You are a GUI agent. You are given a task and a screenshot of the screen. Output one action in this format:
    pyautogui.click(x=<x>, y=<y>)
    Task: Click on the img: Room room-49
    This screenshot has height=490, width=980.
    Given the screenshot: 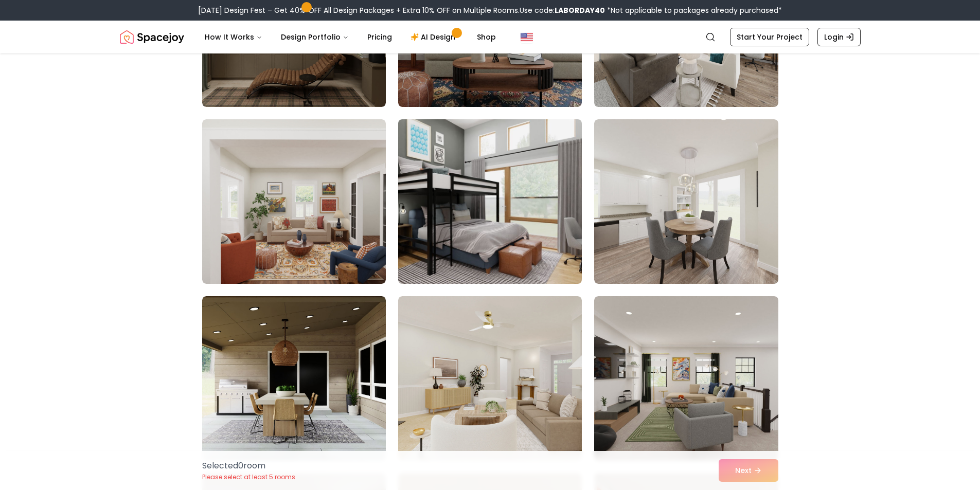 What is the action you would take?
    pyautogui.click(x=294, y=379)
    